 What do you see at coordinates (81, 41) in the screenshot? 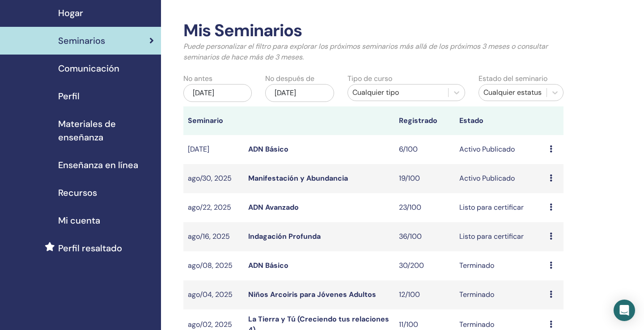
I see `span: Seminarios` at bounding box center [81, 41].